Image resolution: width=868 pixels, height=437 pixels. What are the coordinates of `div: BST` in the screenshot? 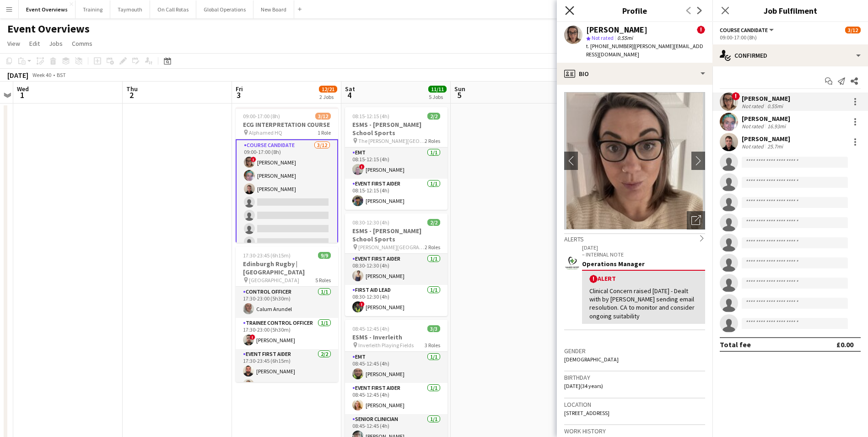 It's located at (61, 75).